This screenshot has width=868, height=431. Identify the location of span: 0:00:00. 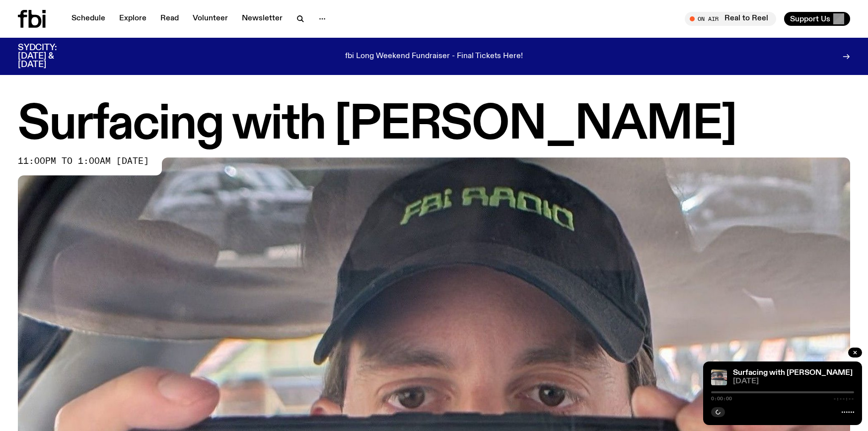
(722, 399).